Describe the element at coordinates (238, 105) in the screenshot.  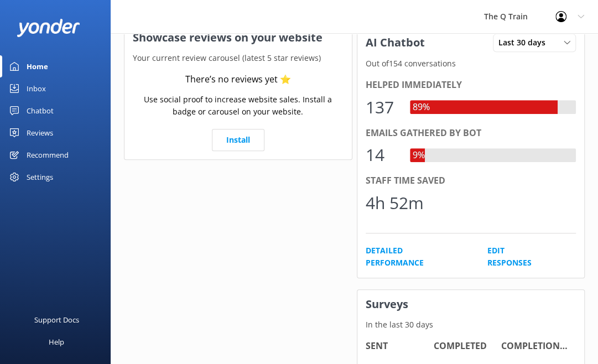
I see `p: Use social proof to increase website sales. Install a badge or carousel on your website.` at that location.